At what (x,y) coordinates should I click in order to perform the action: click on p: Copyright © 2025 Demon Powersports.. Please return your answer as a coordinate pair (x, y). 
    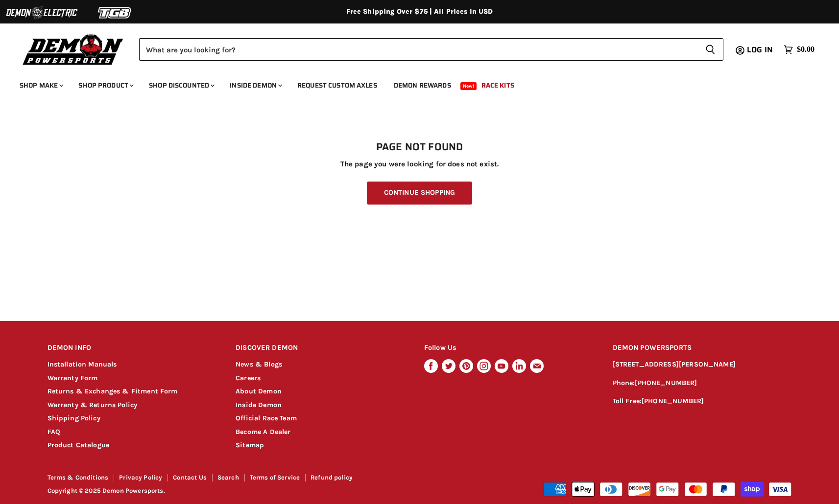
    Looking at the image, I should click on (234, 491).